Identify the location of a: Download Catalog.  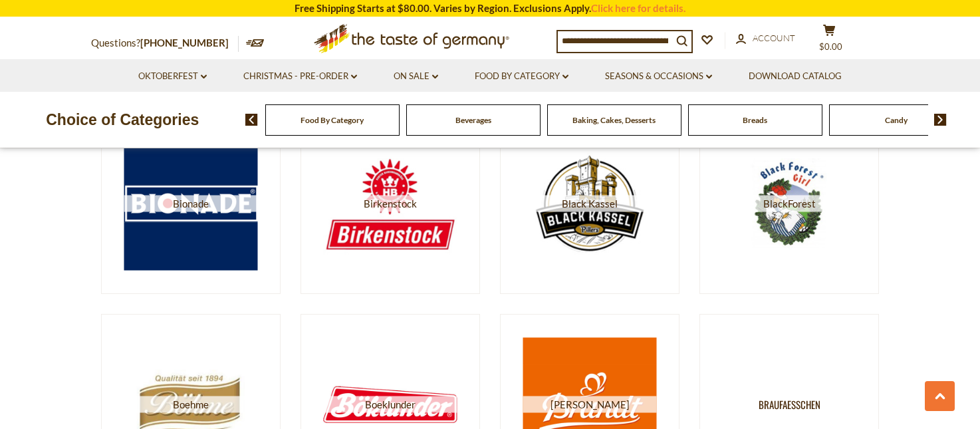
(795, 77).